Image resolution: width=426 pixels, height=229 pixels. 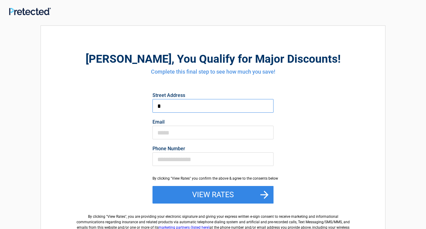 What do you see at coordinates (213, 72) in the screenshot?
I see `h4: Complete this final step to see how much you save!` at bounding box center [213, 72].